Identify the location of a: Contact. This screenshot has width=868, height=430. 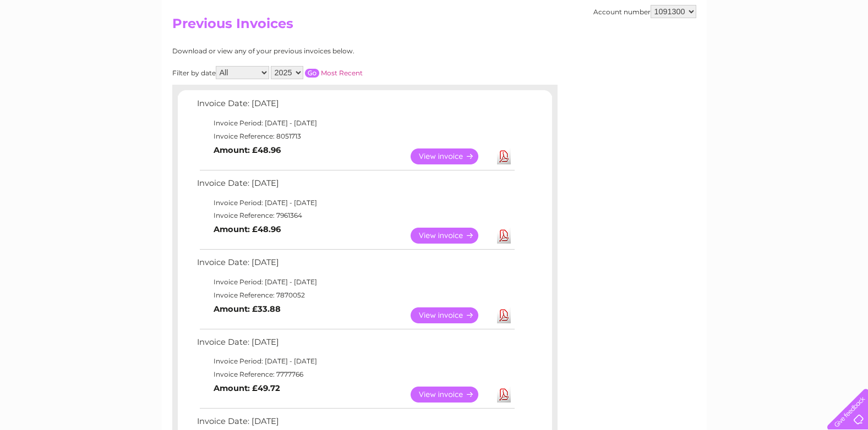
(808, 50).